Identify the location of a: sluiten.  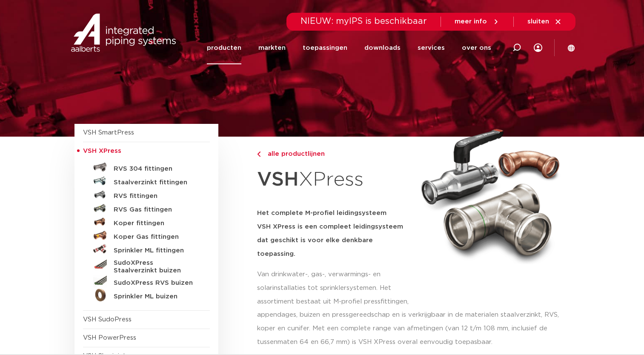
(544, 22).